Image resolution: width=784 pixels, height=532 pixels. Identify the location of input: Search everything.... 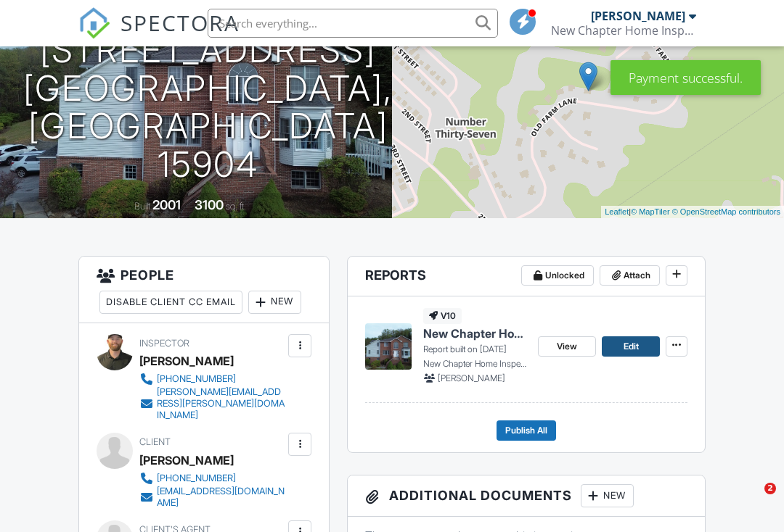
(353, 24).